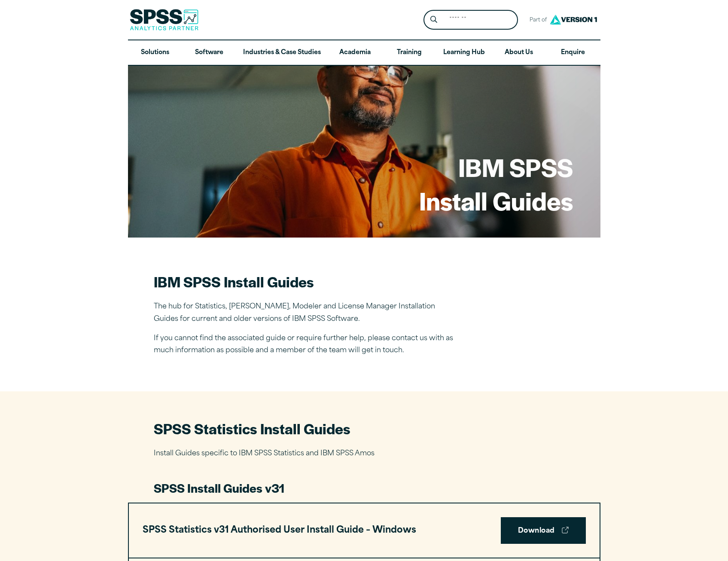  I want to click on h2: IBM SPSS Install Guides, so click(304, 281).